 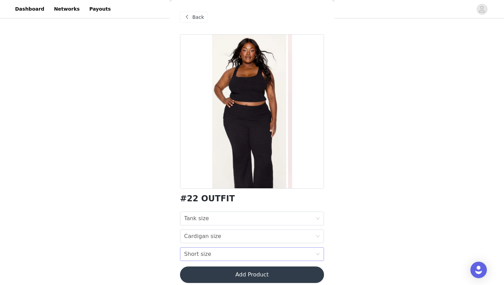 I want to click on a: Dashboard, so click(x=29, y=9).